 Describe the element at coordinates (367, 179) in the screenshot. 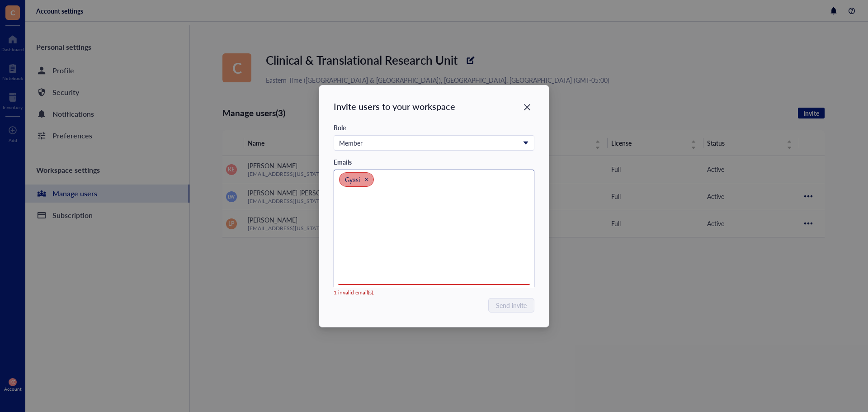

I see `div: Close` at that location.